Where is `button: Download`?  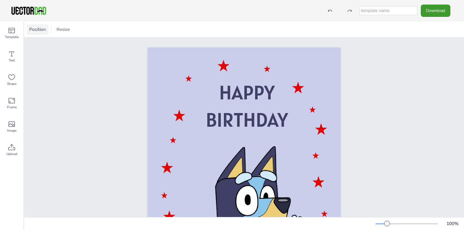
button: Download is located at coordinates (436, 10).